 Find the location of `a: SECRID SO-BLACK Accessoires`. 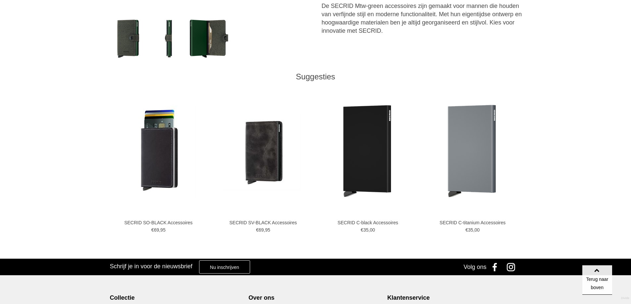

a: SECRID SO-BLACK Accessoires is located at coordinates (158, 223).